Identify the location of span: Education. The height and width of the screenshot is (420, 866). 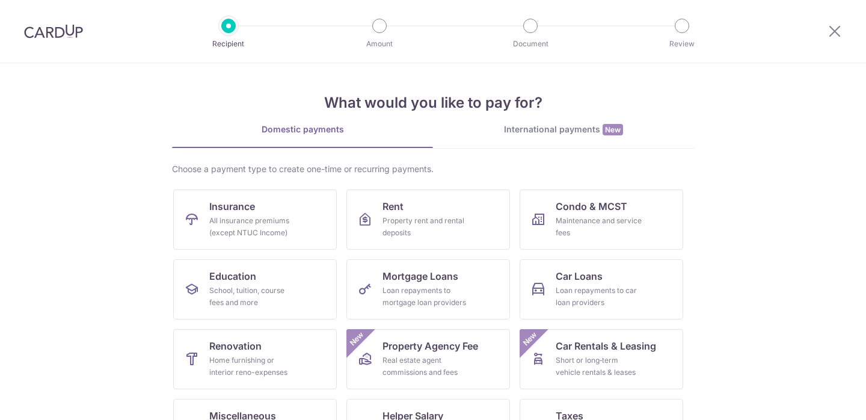
(233, 276).